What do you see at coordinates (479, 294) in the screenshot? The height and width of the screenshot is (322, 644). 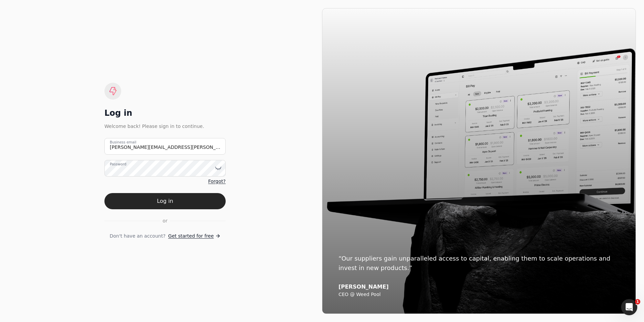 I see `div: CEO @ Weed Pool` at bounding box center [479, 294].